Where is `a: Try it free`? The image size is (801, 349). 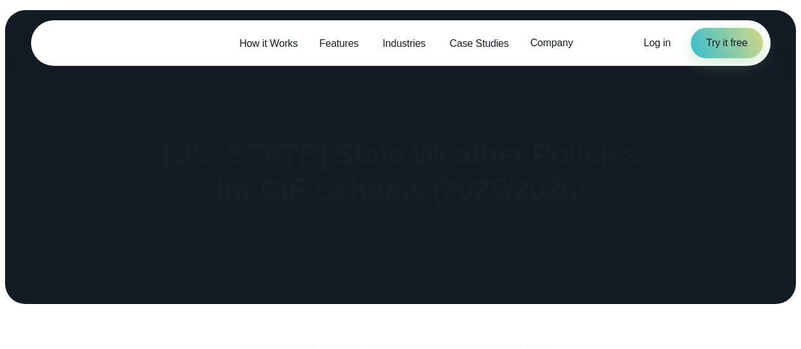
a: Try it free is located at coordinates (726, 43).